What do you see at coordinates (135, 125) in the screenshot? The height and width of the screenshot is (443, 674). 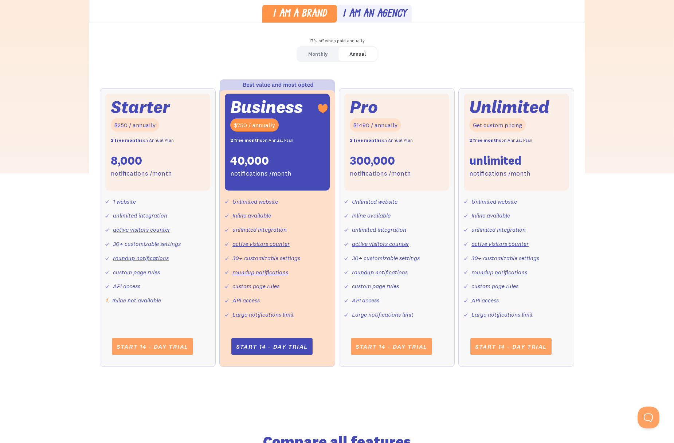 I see `div: $250 / annually` at bounding box center [135, 125].